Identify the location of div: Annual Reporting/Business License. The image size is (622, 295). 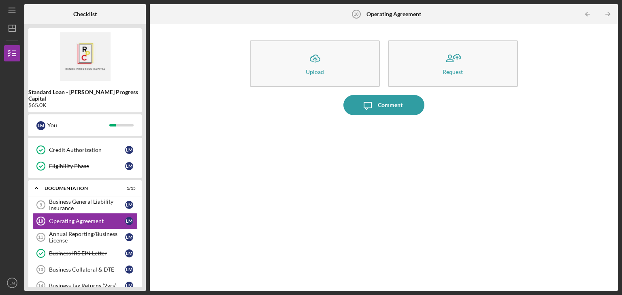
(87, 238).